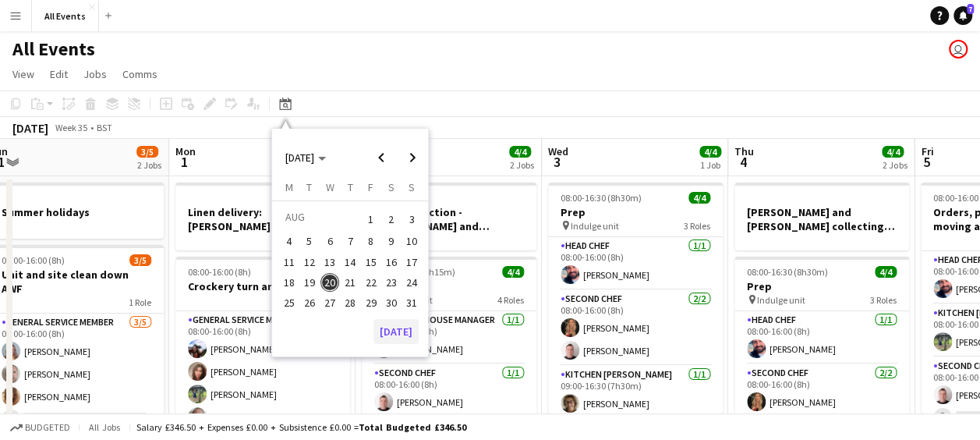  Describe the element at coordinates (140, 74) in the screenshot. I see `span: Comms` at that location.